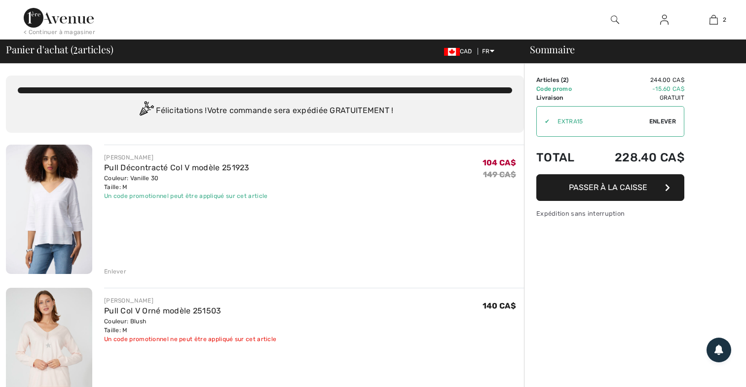 This screenshot has height=387, width=746. Describe the element at coordinates (499, 174) in the screenshot. I see `s: 149 CA$` at that location.